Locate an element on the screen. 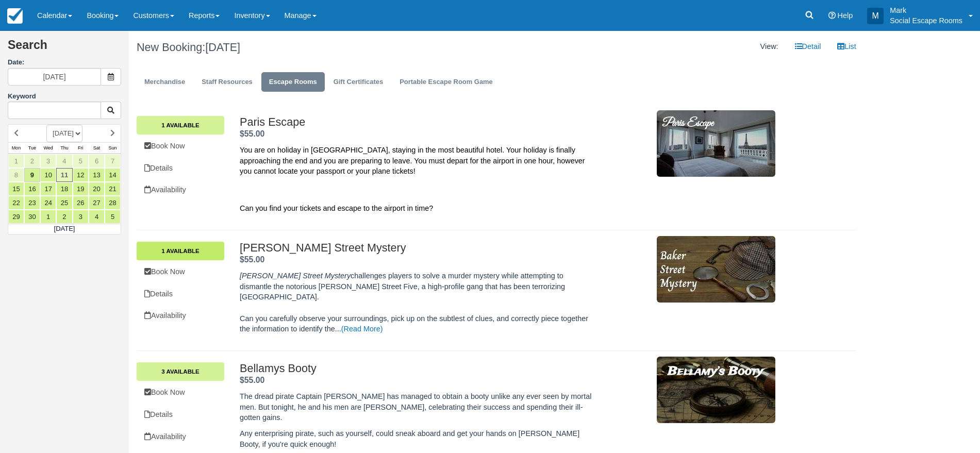 The image size is (980, 453). a: 6 is located at coordinates (97, 161).